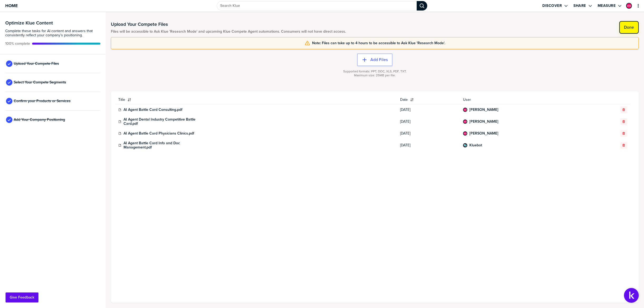 This screenshot has width=644, height=308. I want to click on button: Give Feedback, so click(22, 297).